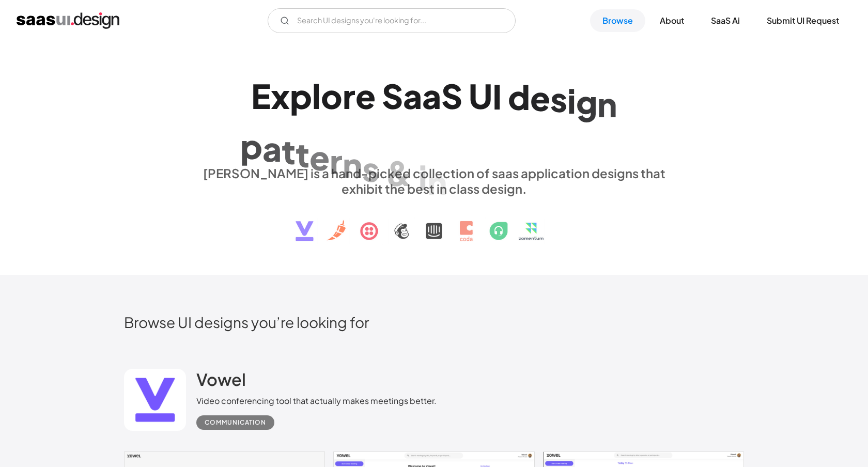 The width and height of the screenshot is (868, 467). Describe the element at coordinates (725, 20) in the screenshot. I see `a: SaaS Ai` at that location.